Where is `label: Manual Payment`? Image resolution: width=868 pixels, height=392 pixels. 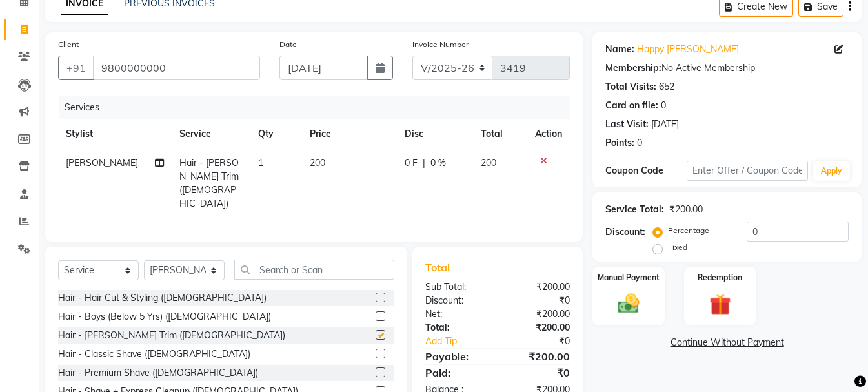 label: Manual Payment is located at coordinates (629, 278).